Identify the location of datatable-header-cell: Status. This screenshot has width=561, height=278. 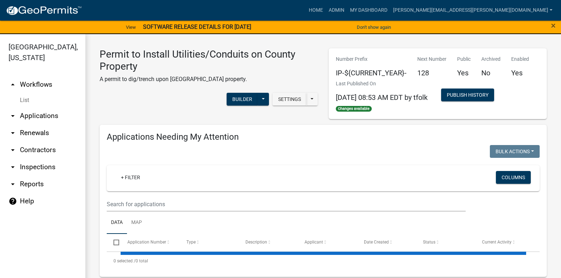
(445, 242).